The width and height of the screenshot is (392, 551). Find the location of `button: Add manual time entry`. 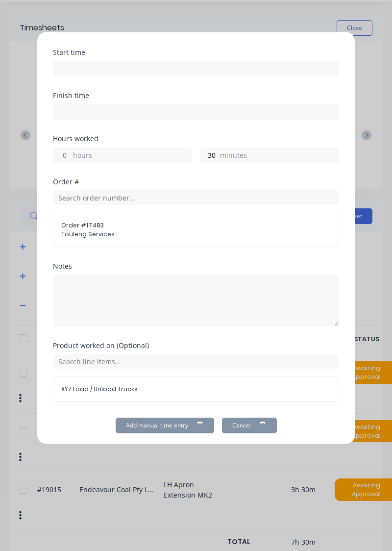

button: Add manual time entry is located at coordinates (164, 425).